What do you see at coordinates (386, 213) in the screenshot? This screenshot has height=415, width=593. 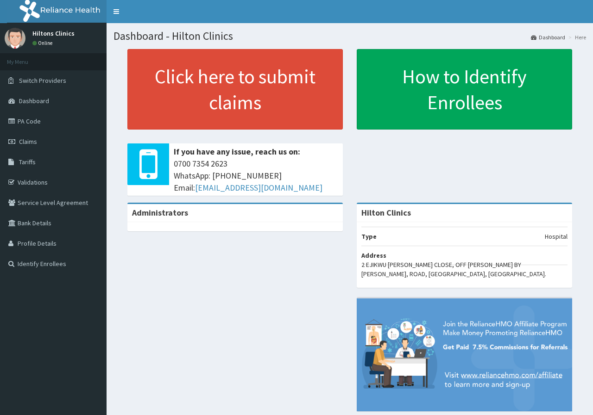 I see `strong: Hilton Clinics` at bounding box center [386, 213].